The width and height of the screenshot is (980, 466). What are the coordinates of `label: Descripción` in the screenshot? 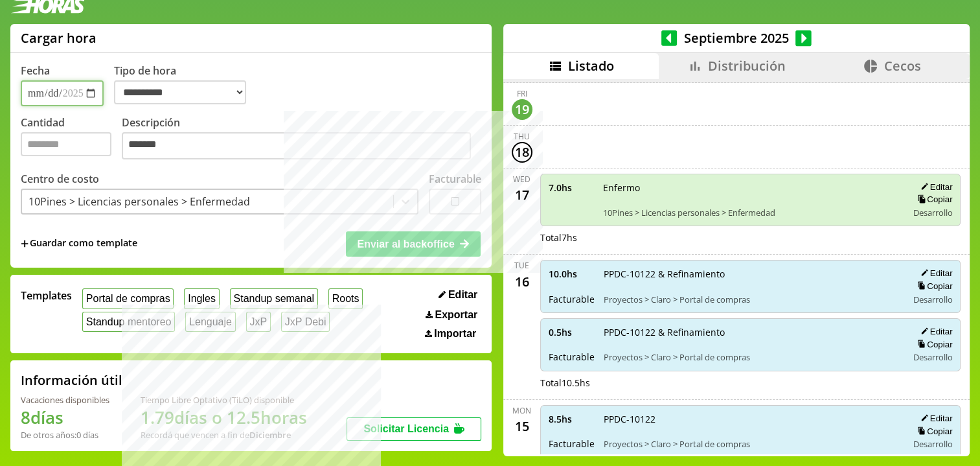 It's located at (301, 139).